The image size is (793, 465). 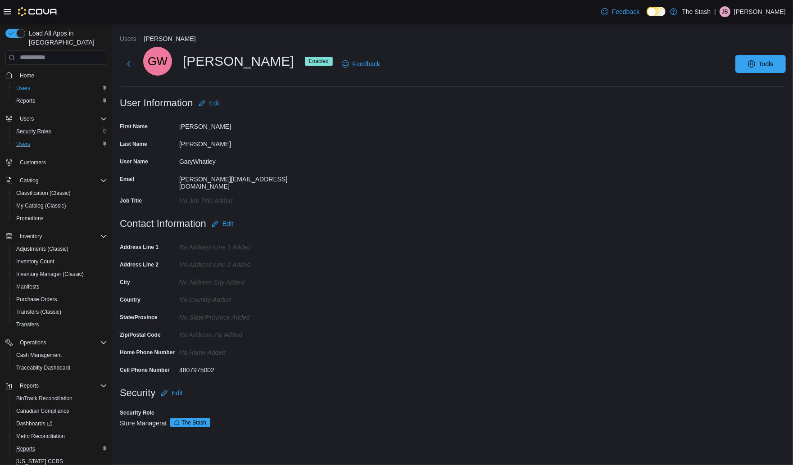 I want to click on span: Dashboards, so click(x=60, y=424).